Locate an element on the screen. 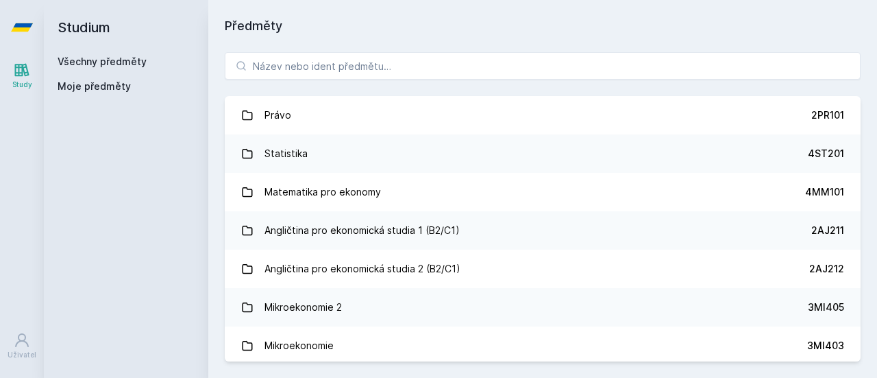 This screenshot has width=877, height=378. div: Statistika is located at coordinates (286, 154).